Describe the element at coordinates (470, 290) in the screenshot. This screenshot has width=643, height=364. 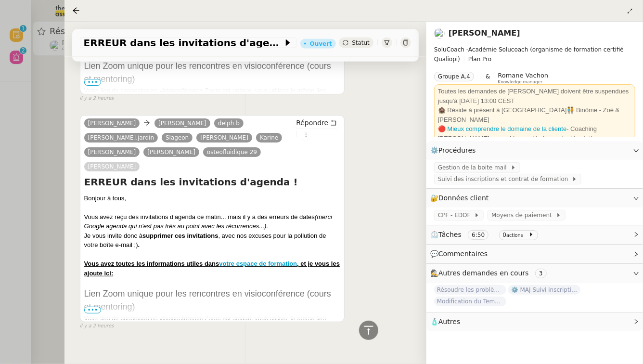
I see `span: Résoudre les problèmes d'inscription à la formation` at that location.